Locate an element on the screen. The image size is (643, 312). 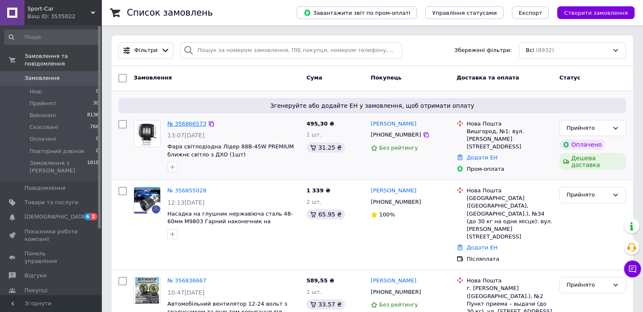
span: Панель управління is located at coordinates (51, 257).